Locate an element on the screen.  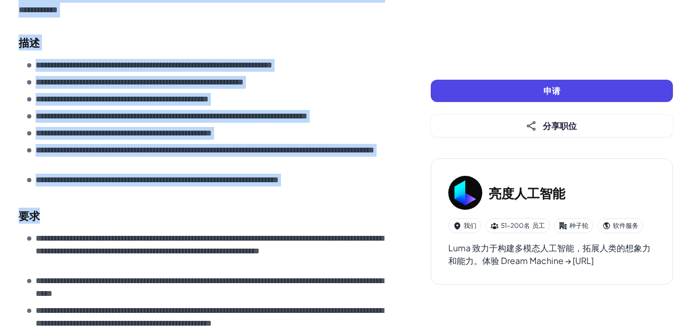
font: 描述 is located at coordinates (29, 42).